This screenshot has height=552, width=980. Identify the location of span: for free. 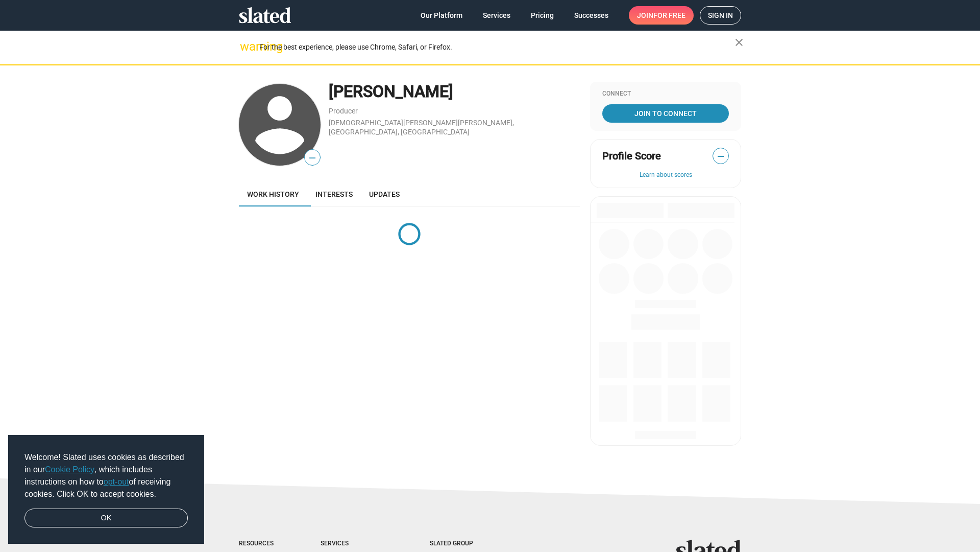
(669, 15).